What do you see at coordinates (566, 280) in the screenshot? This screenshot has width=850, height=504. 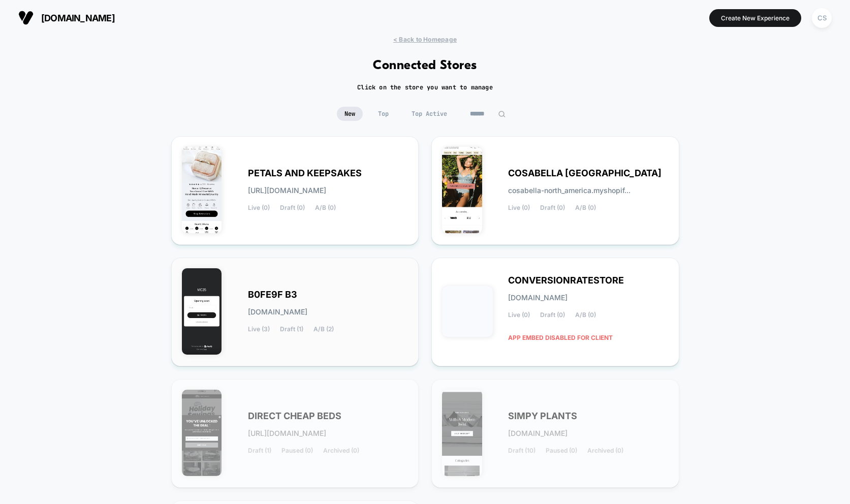 I see `span: CONVERSIONRATESTORE` at bounding box center [566, 280].